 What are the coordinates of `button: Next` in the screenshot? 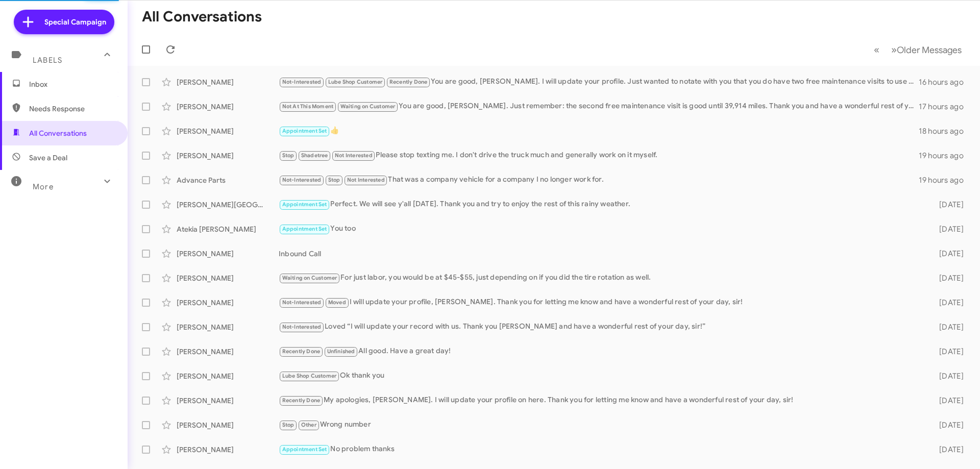 It's located at (927, 49).